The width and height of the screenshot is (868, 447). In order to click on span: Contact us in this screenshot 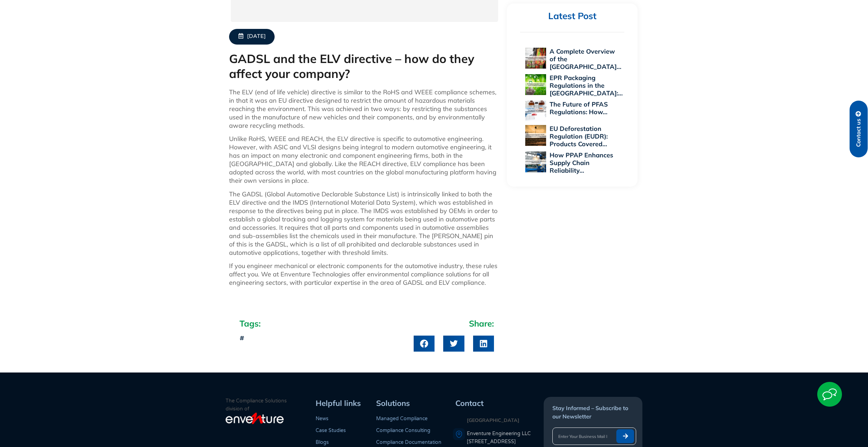, I will do `click(859, 133)`.